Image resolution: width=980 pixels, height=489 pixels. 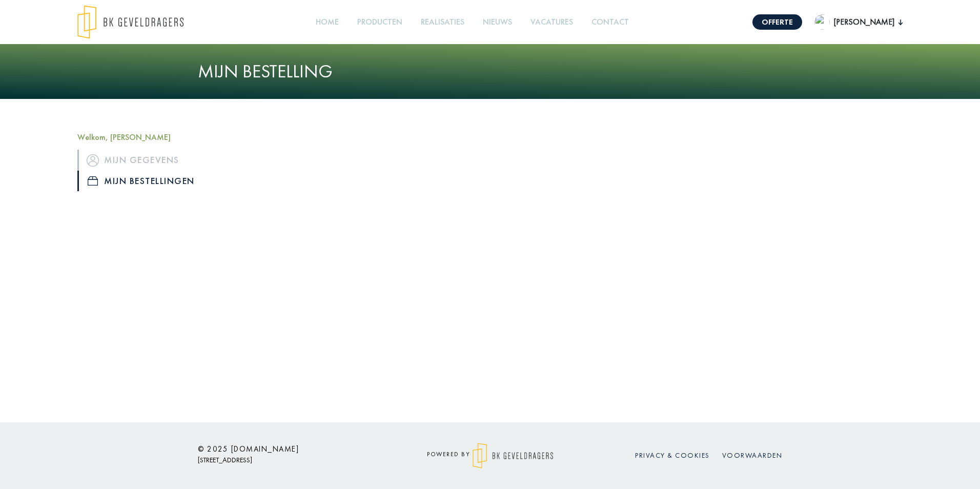 I want to click on a: Voorwaarden, so click(x=752, y=456).